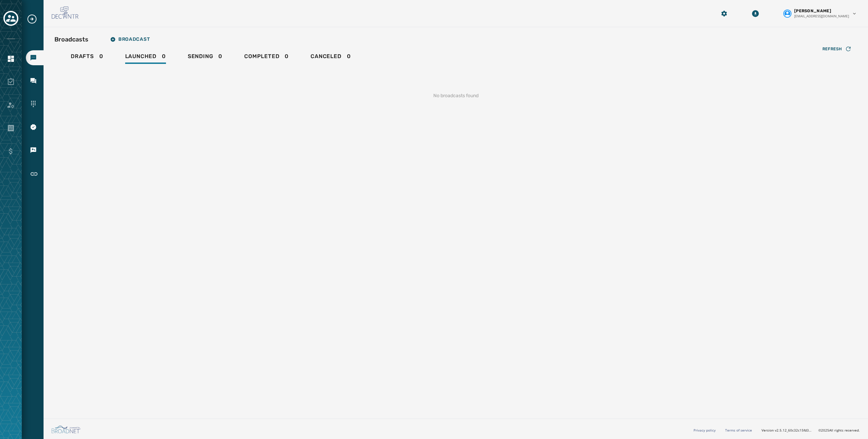 The image size is (868, 439). What do you see at coordinates (35, 127) in the screenshot?
I see `a: Navigate to 10DLC Registration` at bounding box center [35, 127].